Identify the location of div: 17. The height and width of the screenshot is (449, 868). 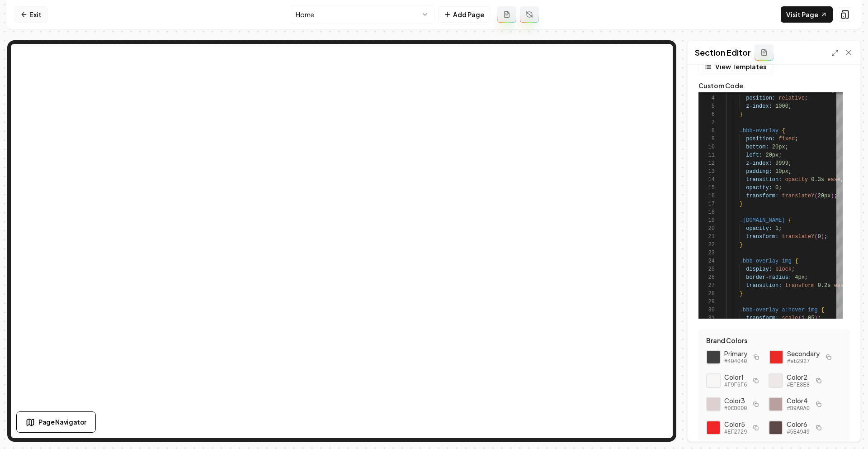
(707, 204).